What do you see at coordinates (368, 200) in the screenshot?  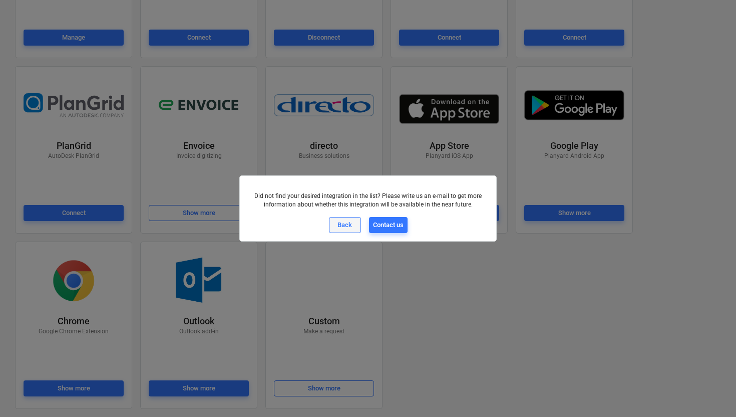 I see `p: Did not find your desired integration in the list? Please write us an e-mail to get more informat...` at bounding box center [368, 200].